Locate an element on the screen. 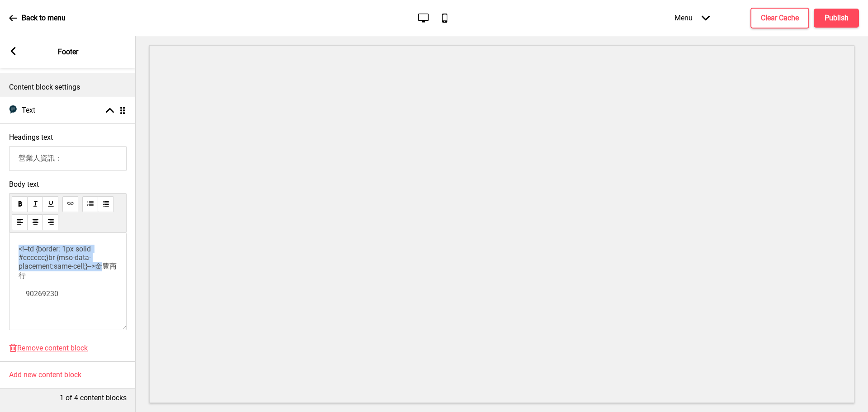  a: Back to menu is located at coordinates (37, 18).